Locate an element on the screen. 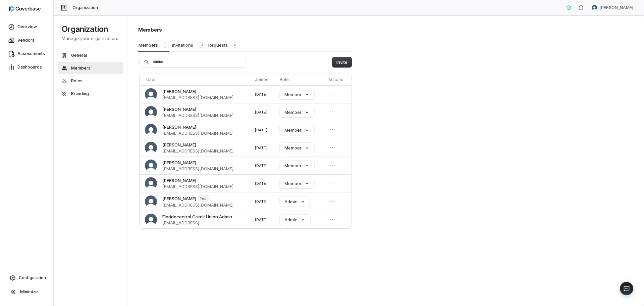  span: Floridacentral Credit Union Admin is located at coordinates (197, 216).